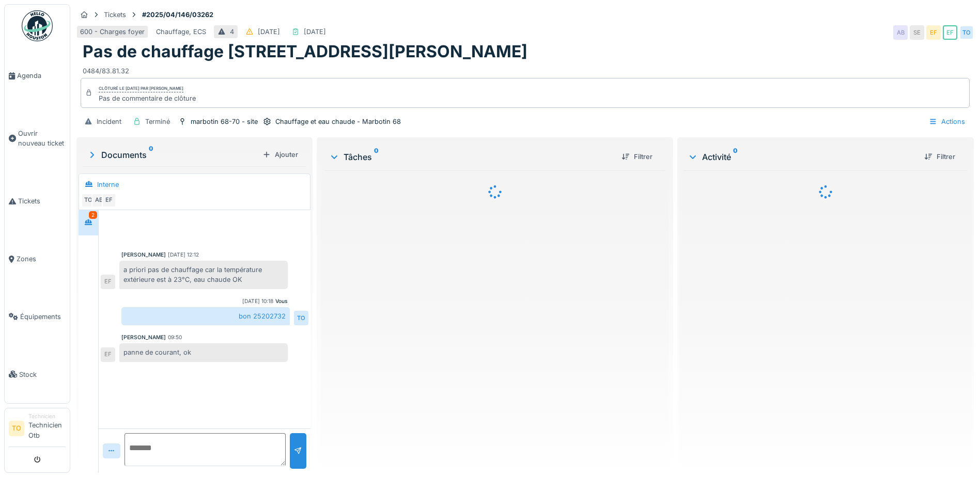 The image size is (980, 477). Describe the element at coordinates (43, 317) in the screenshot. I see `span: Équipements` at that location.